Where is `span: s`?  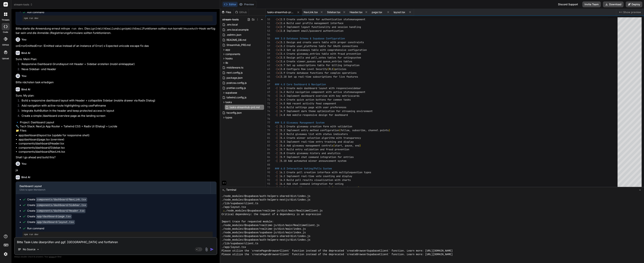 span: s is located at coordinates (353, 157).